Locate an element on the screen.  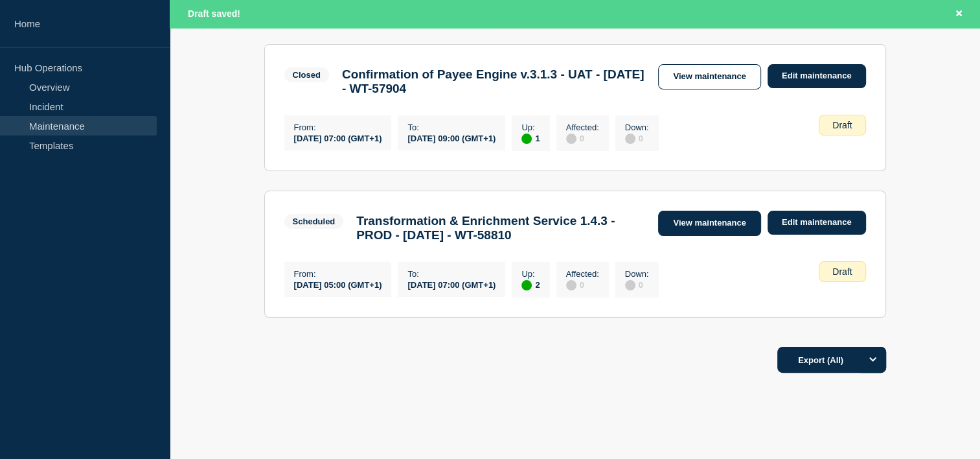
div: Closed is located at coordinates (306, 74).